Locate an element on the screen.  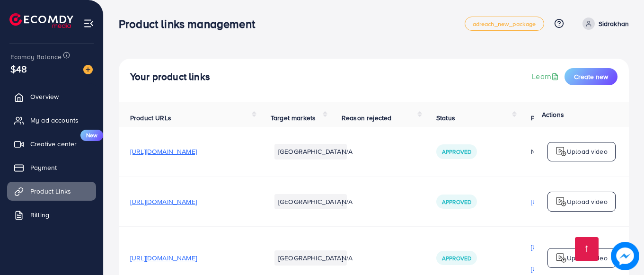
div: N/A is located at coordinates (564, 151).